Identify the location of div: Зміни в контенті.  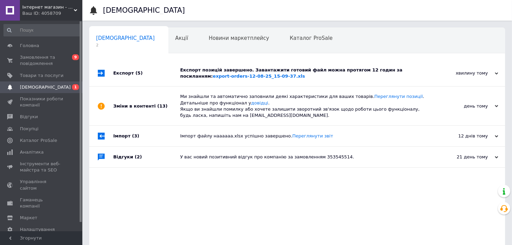
(147, 106).